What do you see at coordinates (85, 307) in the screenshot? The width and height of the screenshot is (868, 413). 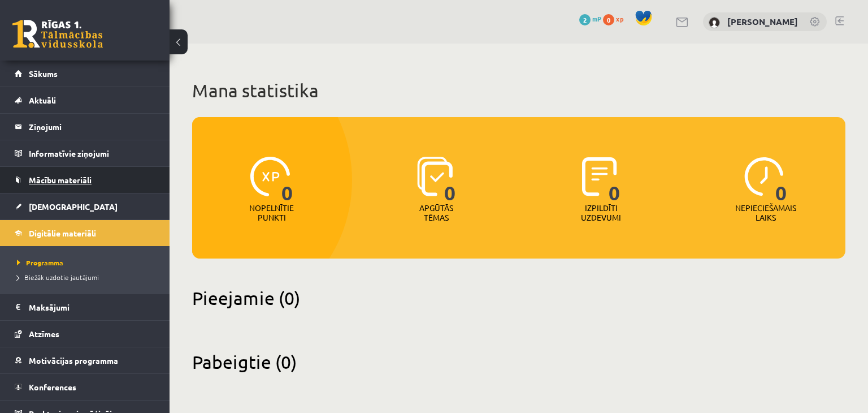 I see `a: Maksājumi` at bounding box center [85, 307].